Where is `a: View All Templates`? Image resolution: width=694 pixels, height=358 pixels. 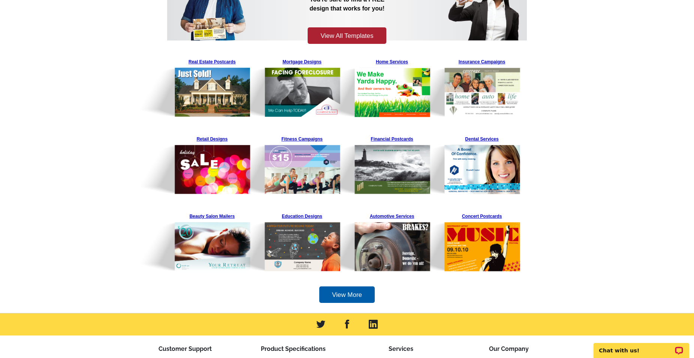
a: View All Templates is located at coordinates (347, 36).